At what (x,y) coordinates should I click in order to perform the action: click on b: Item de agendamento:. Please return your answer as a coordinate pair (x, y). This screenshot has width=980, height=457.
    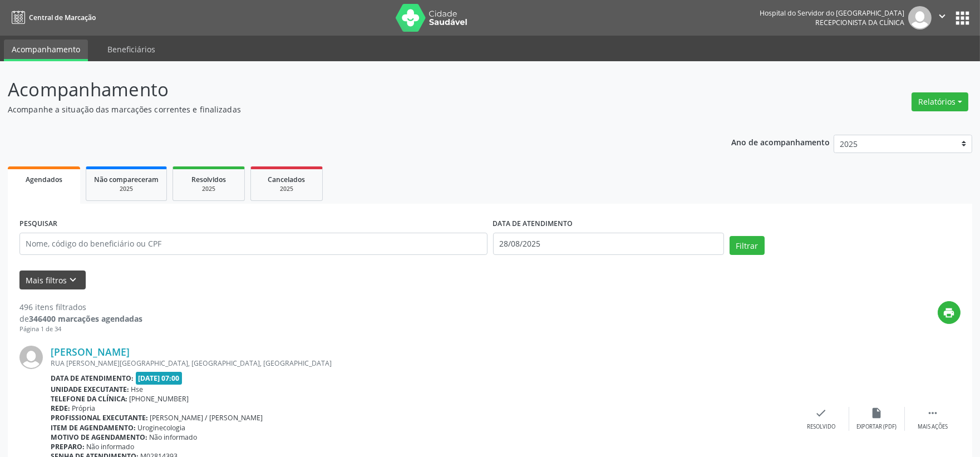
    Looking at the image, I should click on (93, 428).